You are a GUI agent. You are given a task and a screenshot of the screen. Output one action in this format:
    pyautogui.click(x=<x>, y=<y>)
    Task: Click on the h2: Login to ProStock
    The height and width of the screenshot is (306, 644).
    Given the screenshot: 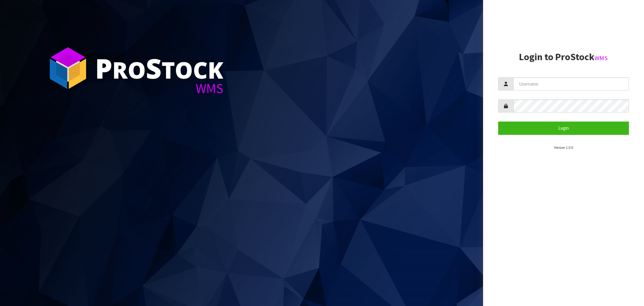 What is the action you would take?
    pyautogui.click(x=563, y=57)
    